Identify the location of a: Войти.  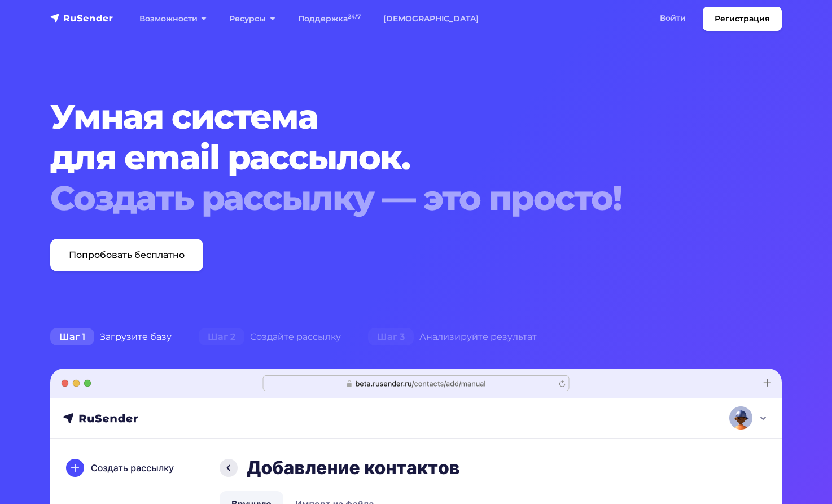
(673, 18).